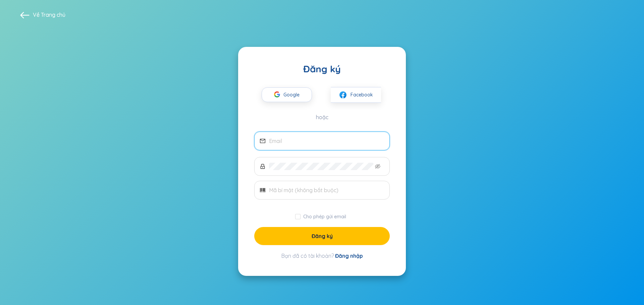 This screenshot has width=644, height=305. I want to click on div: hoặc, so click(322, 117).